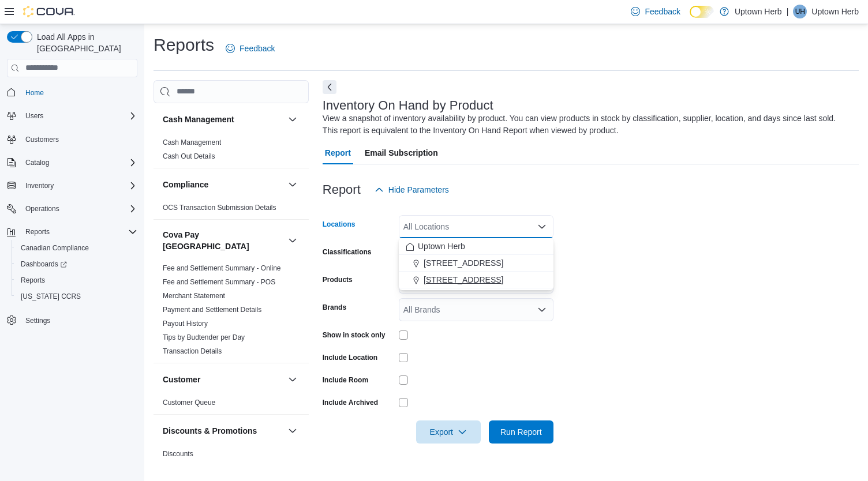 Image resolution: width=868 pixels, height=481 pixels. I want to click on div: Cash Management, so click(230, 151).